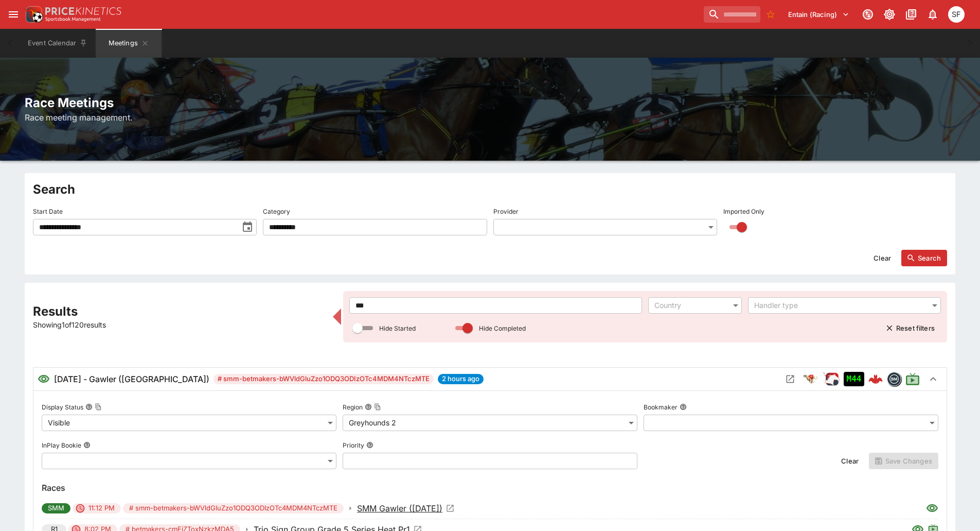 The image size is (980, 531). I want to click on button: No Bookmarks, so click(770, 15).